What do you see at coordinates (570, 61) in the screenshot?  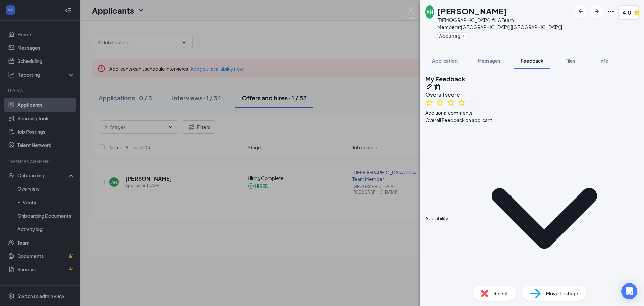 I see `span: Files` at bounding box center [570, 61].